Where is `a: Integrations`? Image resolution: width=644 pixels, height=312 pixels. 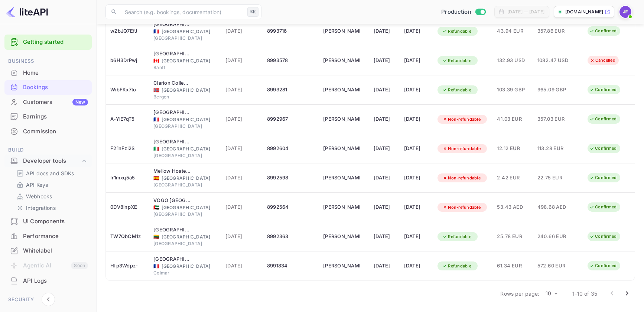
a: Integrations is located at coordinates (51, 208).